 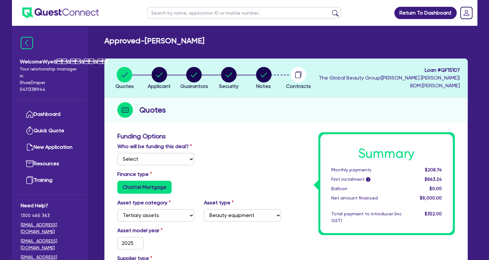 I want to click on span: Loan # QF15107, so click(x=389, y=70).